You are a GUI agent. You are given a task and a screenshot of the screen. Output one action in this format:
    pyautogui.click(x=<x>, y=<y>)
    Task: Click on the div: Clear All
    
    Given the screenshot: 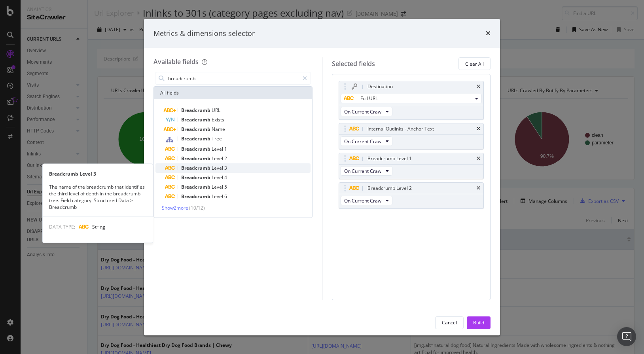 What is the action you would take?
    pyautogui.click(x=474, y=64)
    